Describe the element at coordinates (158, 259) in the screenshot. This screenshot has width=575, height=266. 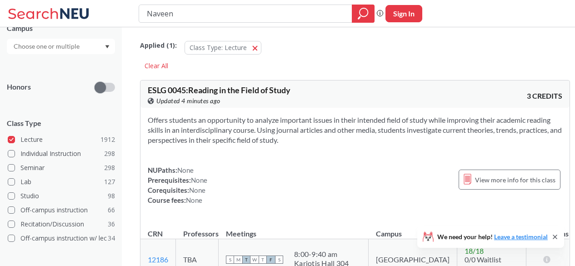
I see `a: 12186` at that location.